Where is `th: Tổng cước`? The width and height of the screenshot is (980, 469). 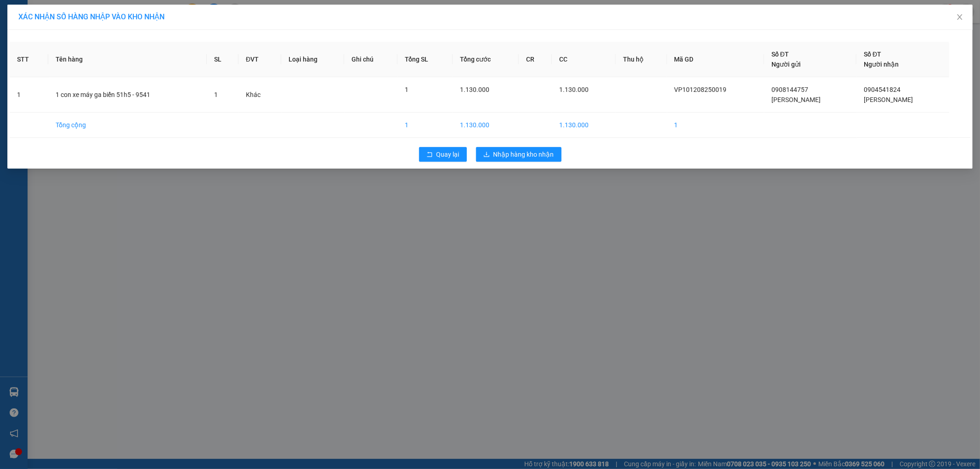
th: Tổng cước is located at coordinates (485, 59).